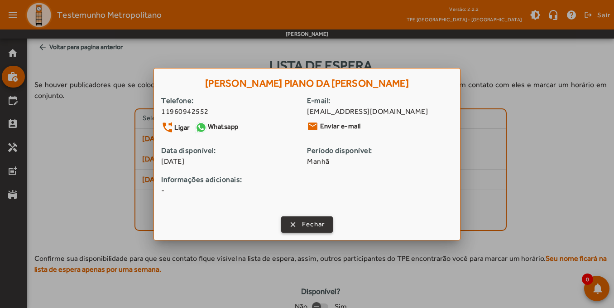 The height and width of the screenshot is (308, 614). I want to click on a: Enviar e-mail, so click(334, 126).